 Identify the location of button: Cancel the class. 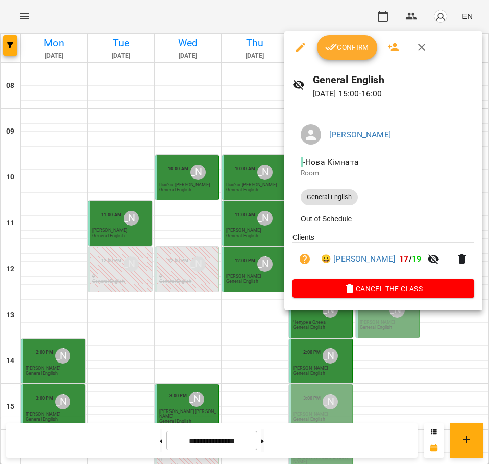
(383, 289).